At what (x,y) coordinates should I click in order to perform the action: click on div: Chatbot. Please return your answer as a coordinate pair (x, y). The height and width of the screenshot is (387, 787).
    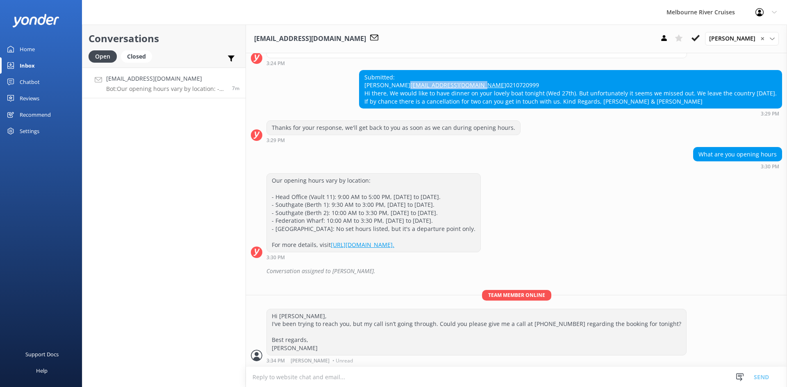
    Looking at the image, I should click on (29, 82).